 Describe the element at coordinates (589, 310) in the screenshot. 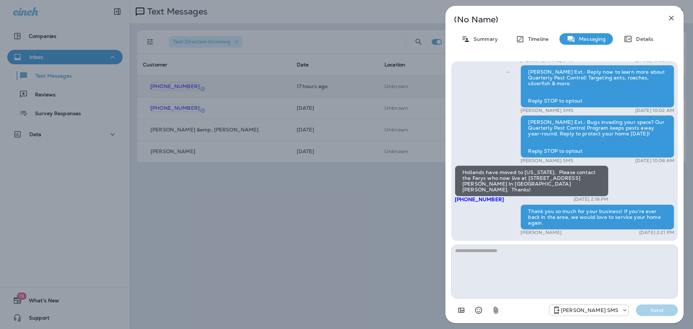

I see `div: +1 (757) 760-3335` at that location.